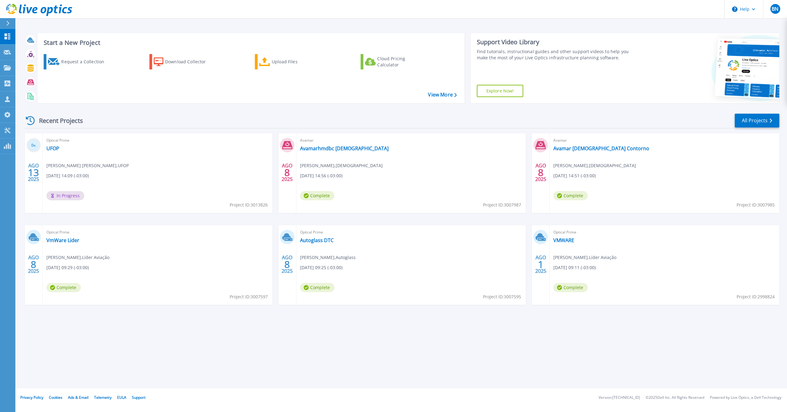  Describe the element at coordinates (249, 297) in the screenshot. I see `span: Project ID: 3007597` at that location.